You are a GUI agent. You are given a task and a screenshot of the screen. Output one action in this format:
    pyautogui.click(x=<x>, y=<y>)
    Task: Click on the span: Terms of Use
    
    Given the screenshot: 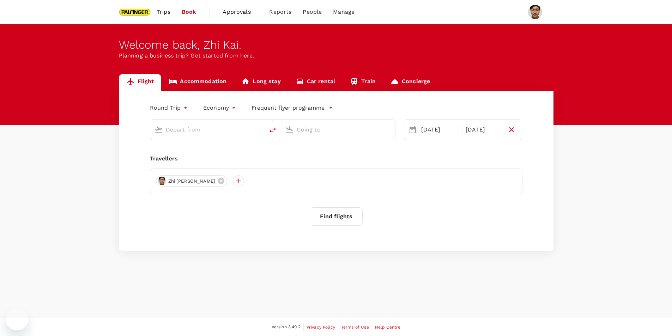 What is the action you would take?
    pyautogui.click(x=355, y=327)
    